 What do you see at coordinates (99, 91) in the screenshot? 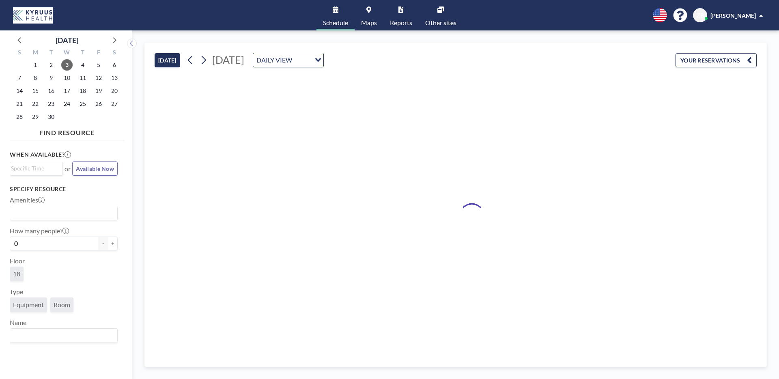
I see `span: Friday, September 19, 2025` at bounding box center [99, 91].